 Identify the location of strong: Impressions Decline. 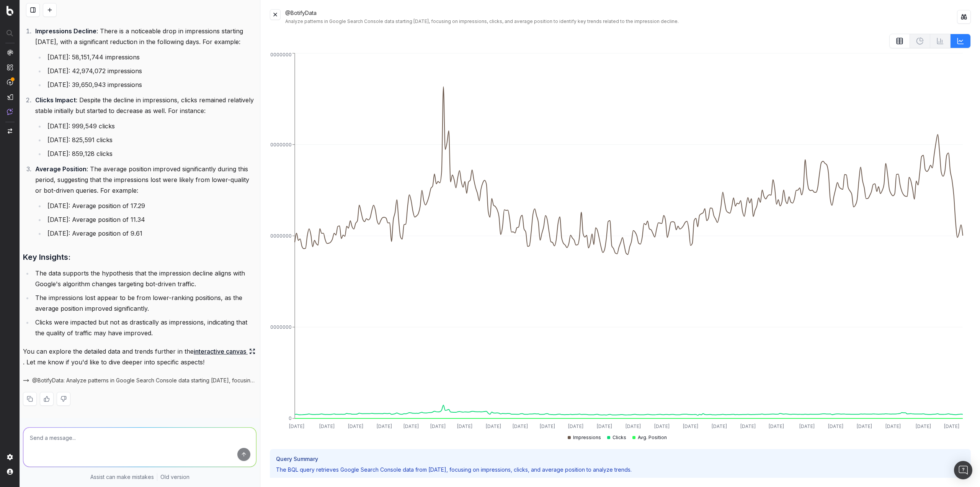
(66, 31).